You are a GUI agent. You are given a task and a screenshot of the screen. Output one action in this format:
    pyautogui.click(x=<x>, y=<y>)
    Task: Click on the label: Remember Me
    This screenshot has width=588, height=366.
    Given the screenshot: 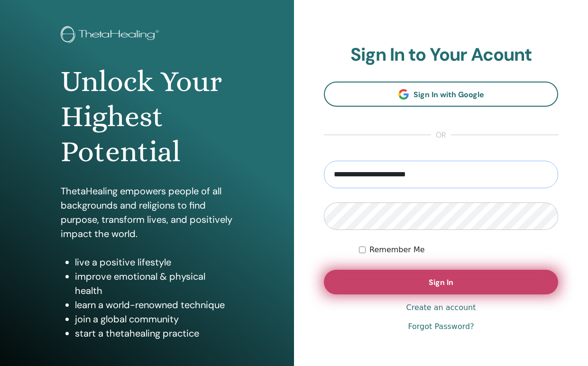 What is the action you would take?
    pyautogui.click(x=397, y=250)
    